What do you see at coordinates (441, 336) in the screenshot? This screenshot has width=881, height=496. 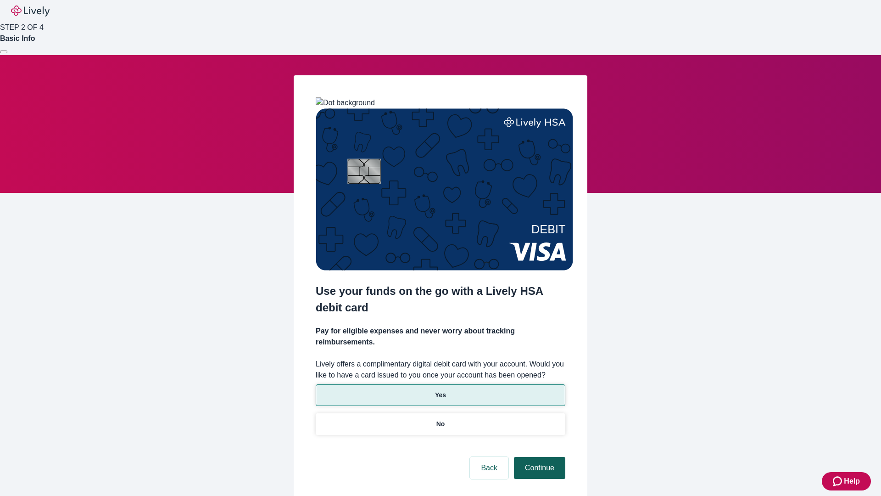 I see `h4: Pay for eligible expenses and never worry about tracking reimbursements.` at bounding box center [441, 336].